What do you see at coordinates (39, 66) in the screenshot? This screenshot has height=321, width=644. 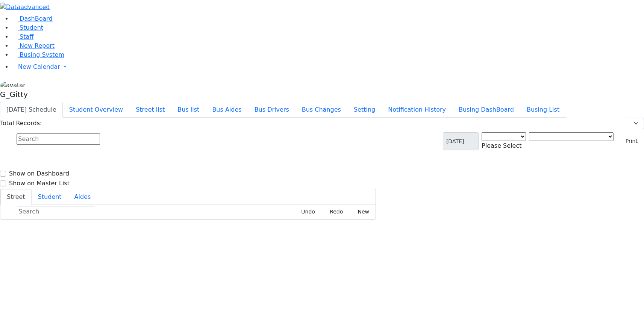 I see `span: New Calendar` at bounding box center [39, 66].